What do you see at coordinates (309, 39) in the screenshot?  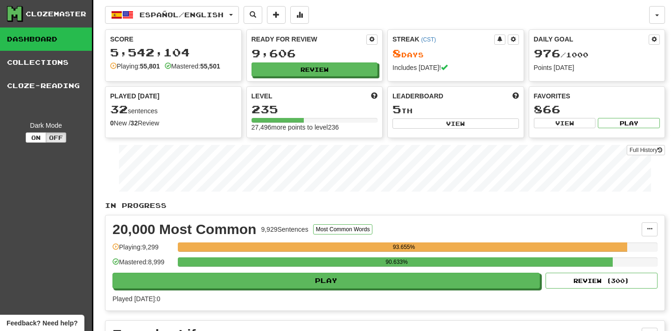 I see `div: Ready for Review` at bounding box center [309, 39].